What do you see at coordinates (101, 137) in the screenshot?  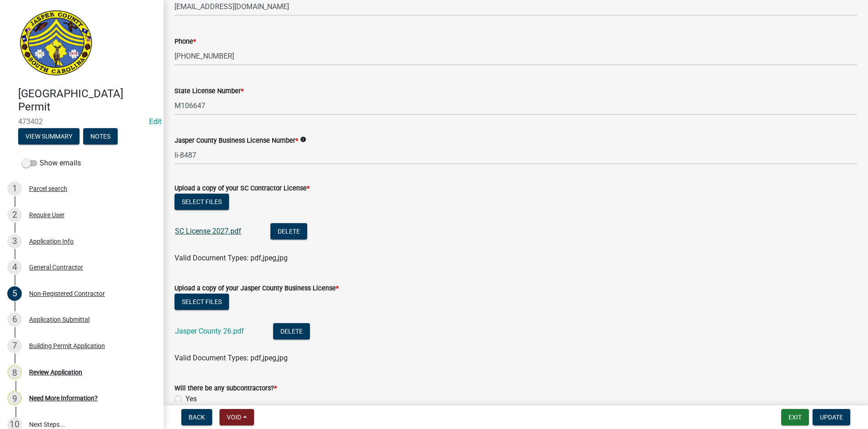 I see `wm-modal-confirm: Notes` at bounding box center [101, 137].